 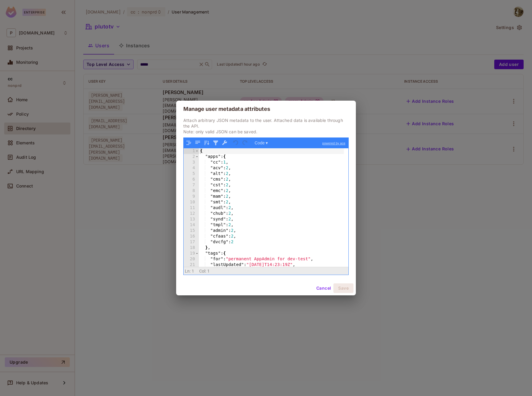 I want to click on div: 13, so click(x=191, y=219).